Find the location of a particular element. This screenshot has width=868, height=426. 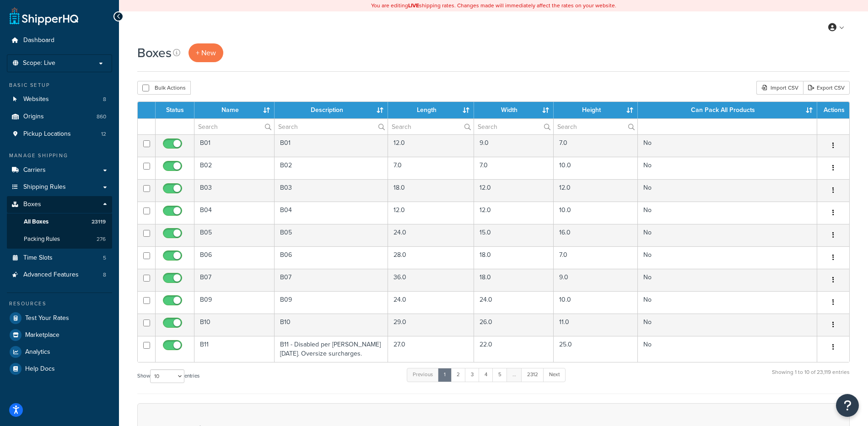

li: Boxes is located at coordinates (59, 222).